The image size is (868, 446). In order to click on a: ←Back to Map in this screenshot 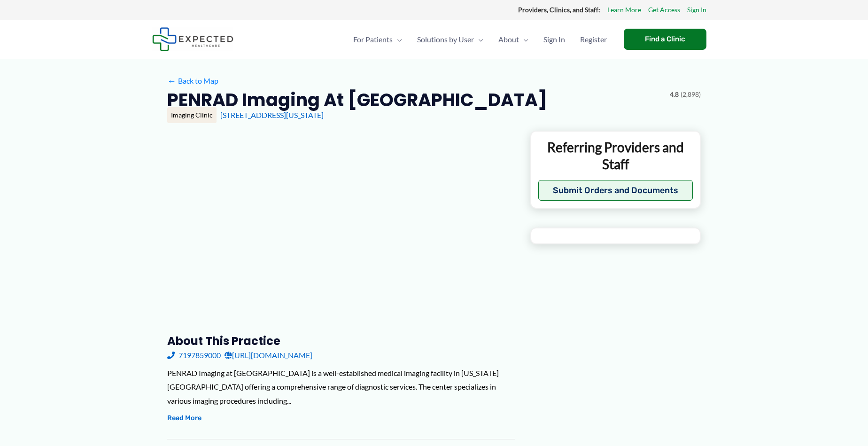, I will do `click(192, 80)`.